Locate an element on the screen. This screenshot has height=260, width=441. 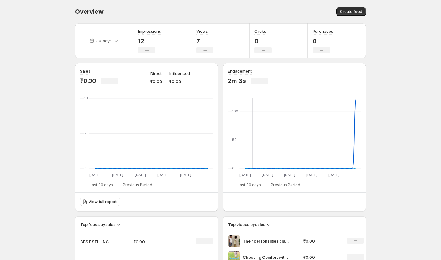
p: 2m 3s is located at coordinates (237, 81).